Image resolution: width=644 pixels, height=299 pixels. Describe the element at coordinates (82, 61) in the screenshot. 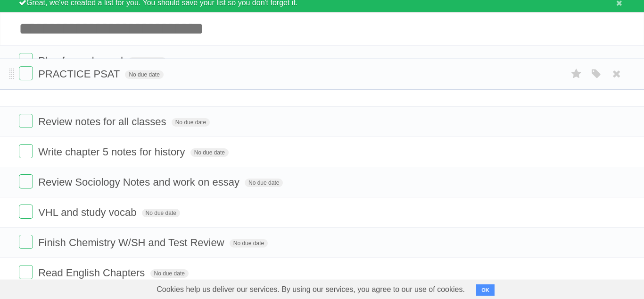

I see `span: Plan for early grad` at that location.